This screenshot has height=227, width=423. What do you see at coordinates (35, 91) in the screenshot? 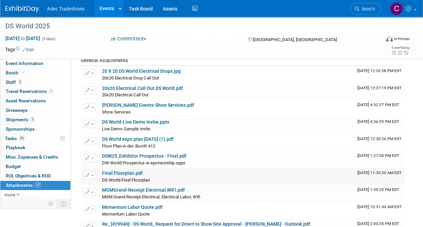
I see `a: Travel Reservations1` at bounding box center [35, 91].